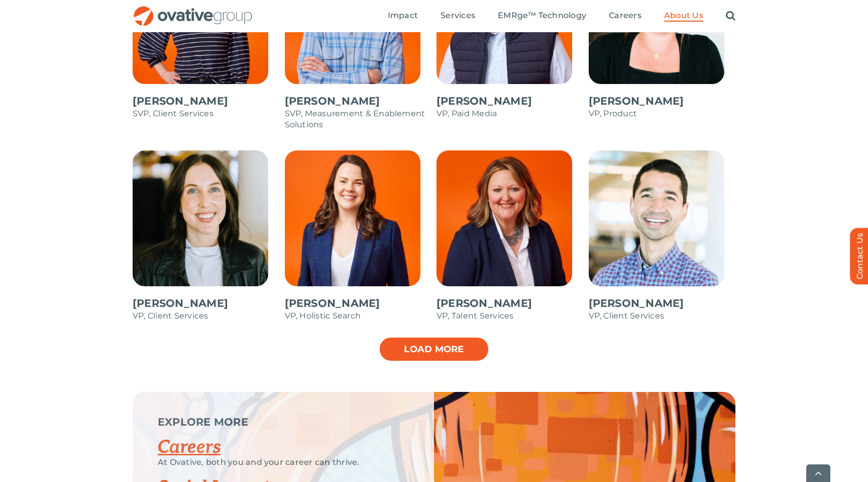  I want to click on span: Impact, so click(403, 16).